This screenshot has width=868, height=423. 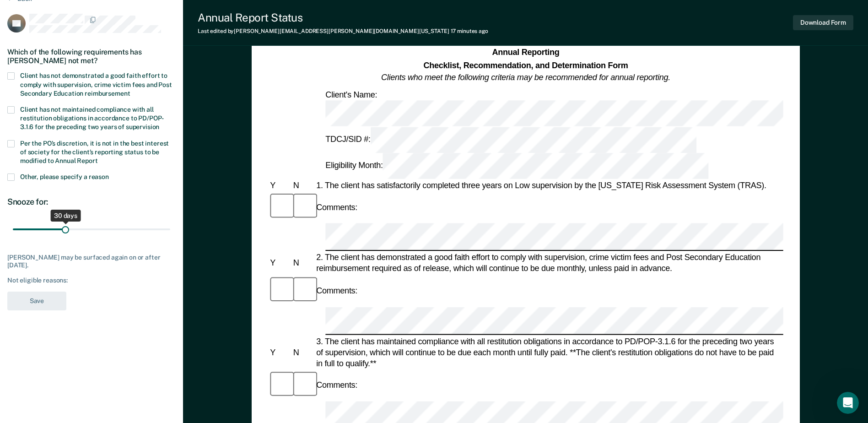 I want to click on div: Annual Report Status, so click(x=342, y=17).